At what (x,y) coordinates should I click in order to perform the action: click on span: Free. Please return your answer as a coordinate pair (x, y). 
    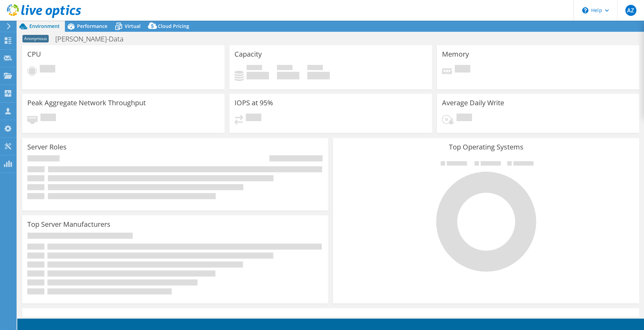
    Looking at the image, I should click on (284, 68).